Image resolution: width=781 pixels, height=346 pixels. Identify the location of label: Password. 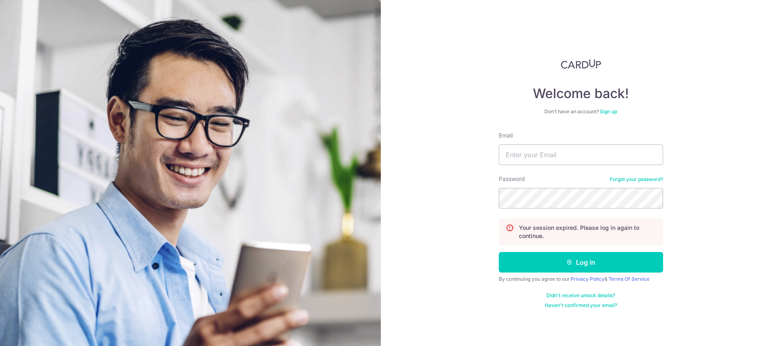
(512, 179).